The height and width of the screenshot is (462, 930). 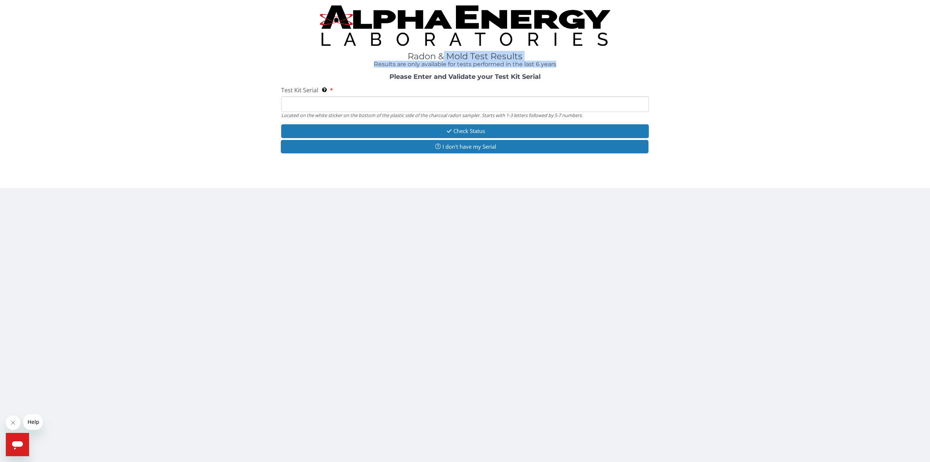 I want to click on button: Check Status, so click(x=465, y=131).